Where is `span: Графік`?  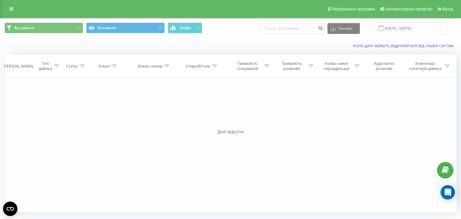 span: Графік is located at coordinates (185, 28).